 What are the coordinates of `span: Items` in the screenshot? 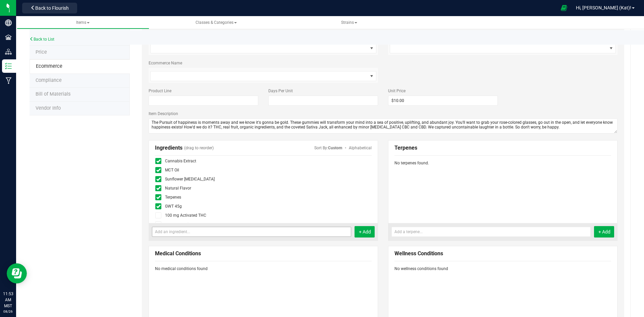 It's located at (83, 22).